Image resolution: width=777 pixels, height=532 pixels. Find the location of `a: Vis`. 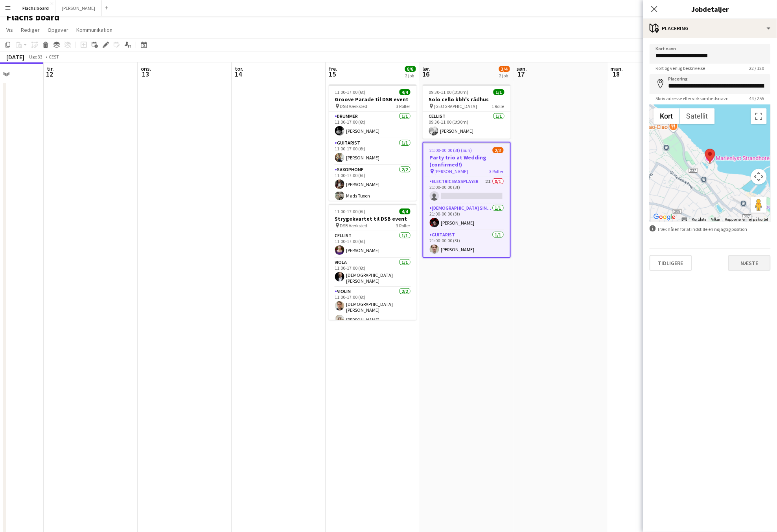

a: Vis is located at coordinates (10, 30).